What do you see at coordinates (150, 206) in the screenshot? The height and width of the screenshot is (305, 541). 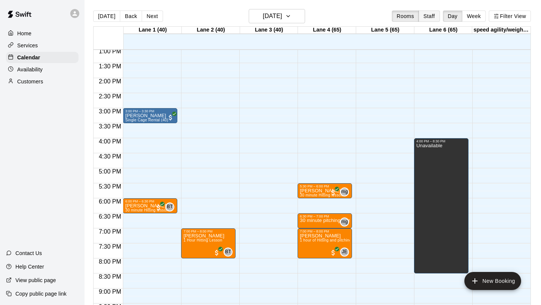 I see `div: 6:00 PM – 6:30 PM: Kade Thompson` at bounding box center [150, 206].